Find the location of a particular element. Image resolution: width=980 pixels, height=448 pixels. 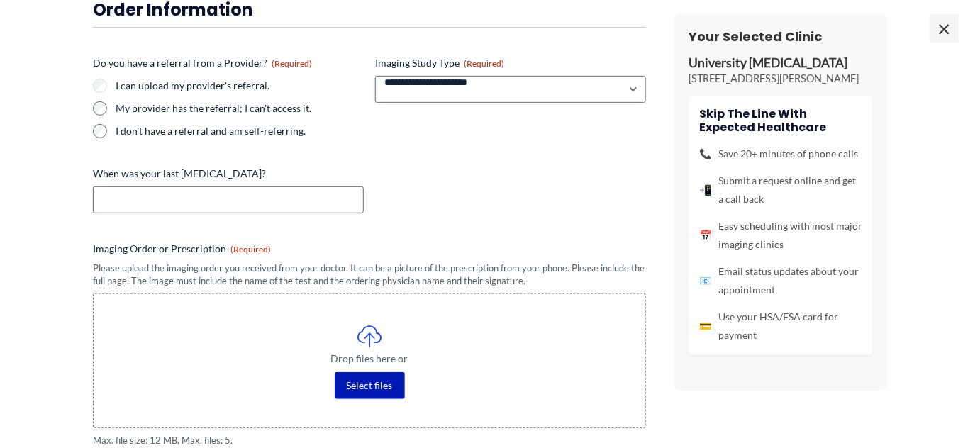

label: Imaging Order or Prescription is located at coordinates (370, 249).